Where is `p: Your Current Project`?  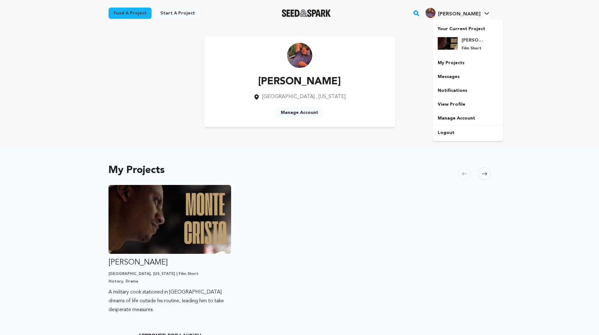
p: Your Current Project is located at coordinates (468, 28).